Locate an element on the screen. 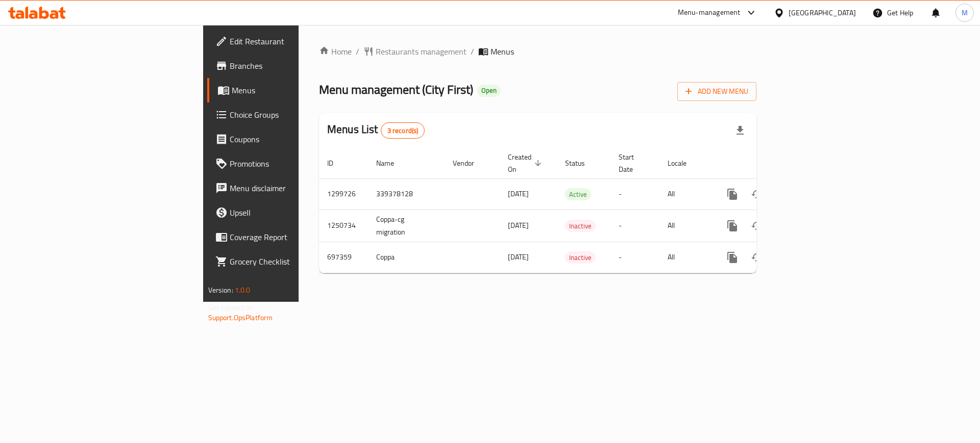 The height and width of the screenshot is (443, 980). div: Menu-management is located at coordinates (709, 13).